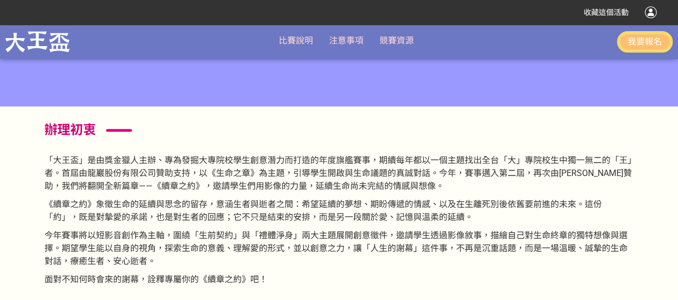 This screenshot has height=300, width=678. I want to click on p: 《續章之約》象徵生命的延續與思念的留存，意涵生者與逝者之間：希望延續的夢想、期盼傳遞的情感、以及在生離死別後依舊要前進的未來。這份「約」，既是對摯愛的承諾，也是對生者的回應；它不只是結束的安排，..., so click(339, 211).